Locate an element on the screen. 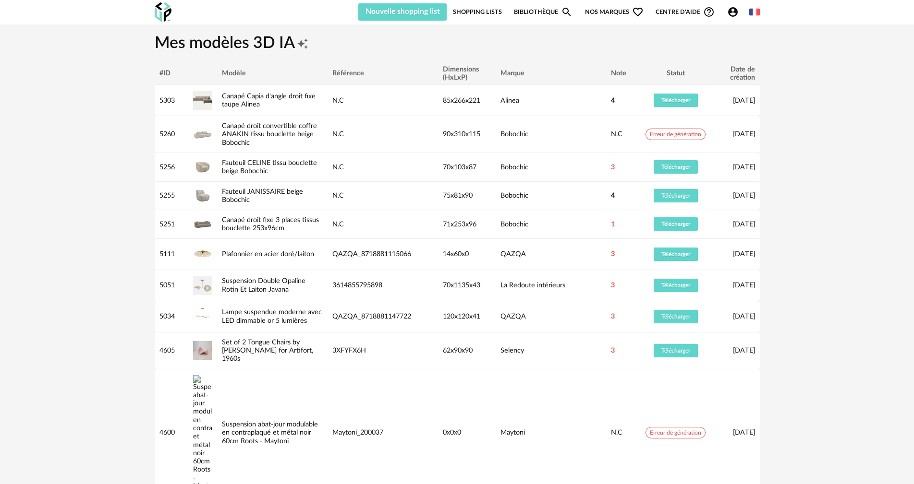 This screenshot has height=484, width=914. span: 3XFYFX6H is located at coordinates (349, 351).